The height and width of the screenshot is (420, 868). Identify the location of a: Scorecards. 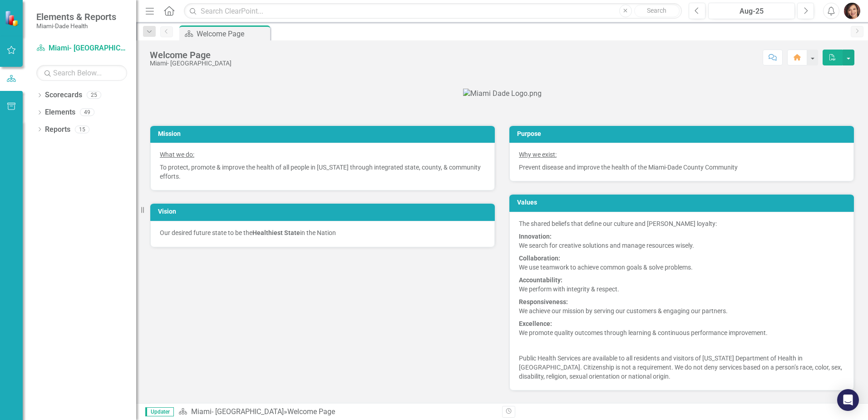
(64, 95).